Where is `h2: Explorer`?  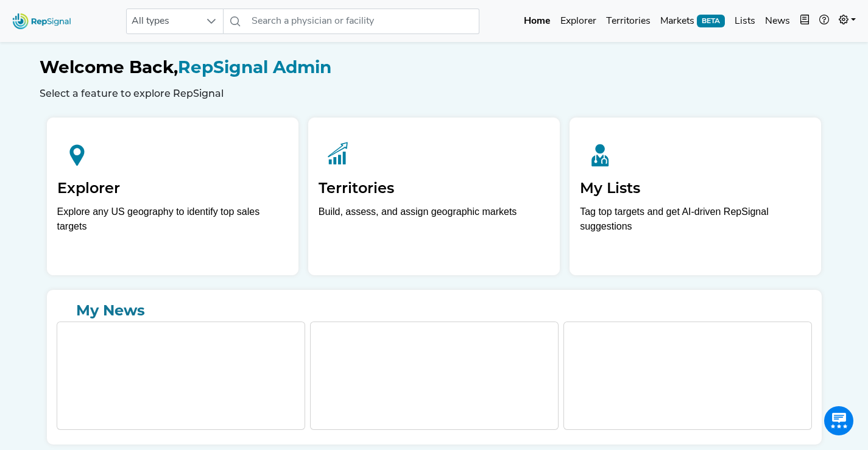
h2: Explorer is located at coordinates (172, 188).